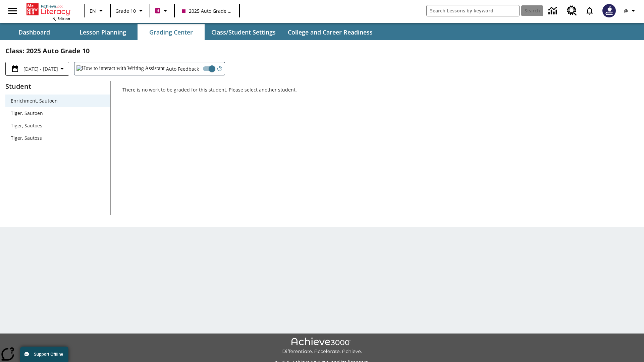 Image resolution: width=644 pixels, height=362 pixels. Describe the element at coordinates (130, 11) in the screenshot. I see `button: Grade: Grade 10, Select a grade` at that location.